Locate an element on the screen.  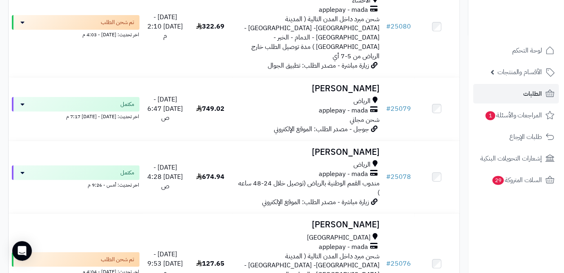
span: شحن مجاني is located at coordinates (365, 120).